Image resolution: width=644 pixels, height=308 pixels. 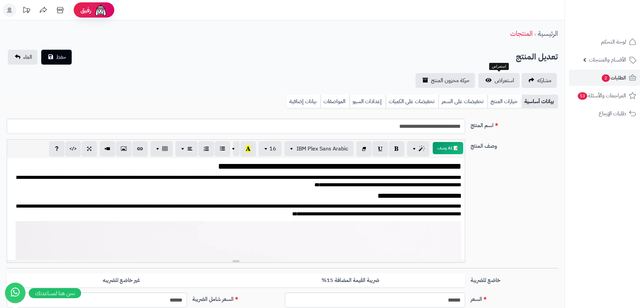 What do you see at coordinates (350, 280) in the screenshot?
I see `label: ضريبة القيمة المضافة 15%` at bounding box center [350, 280].